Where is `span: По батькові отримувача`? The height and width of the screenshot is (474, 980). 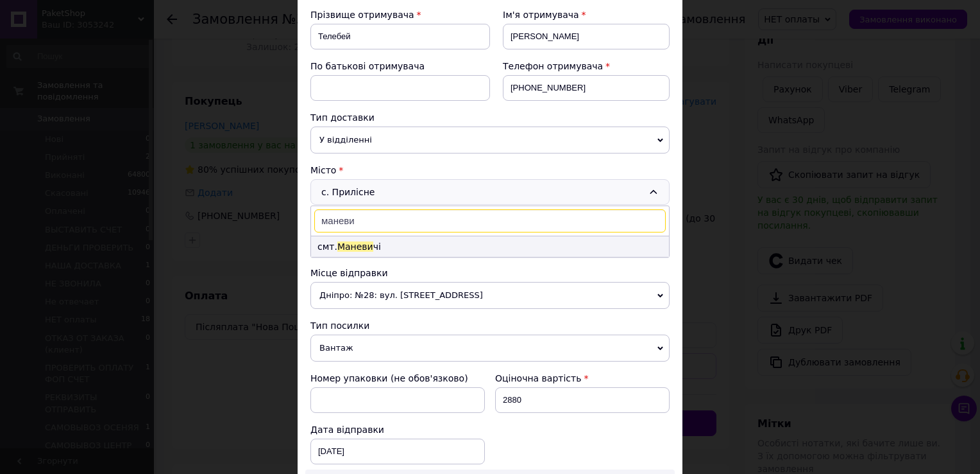 span: По батькові отримувача is located at coordinates (368, 66).